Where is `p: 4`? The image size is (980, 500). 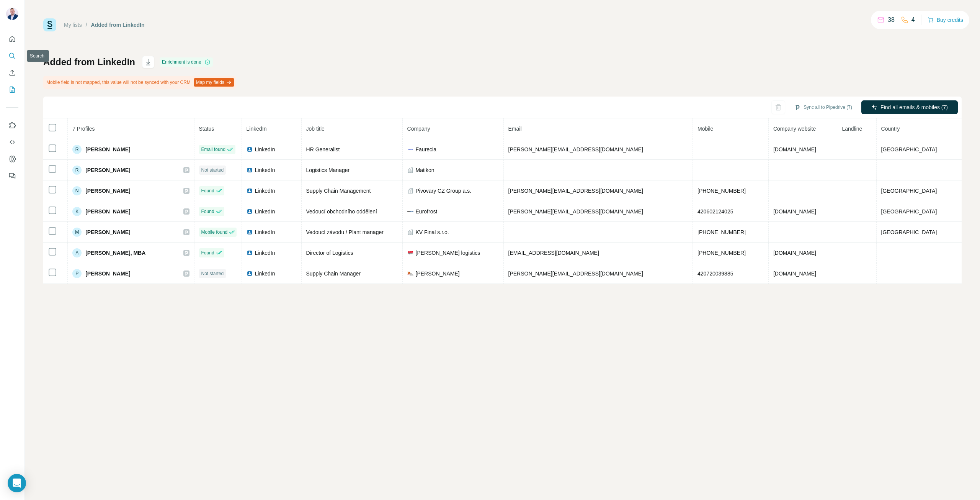
p: 4 is located at coordinates (914, 20).